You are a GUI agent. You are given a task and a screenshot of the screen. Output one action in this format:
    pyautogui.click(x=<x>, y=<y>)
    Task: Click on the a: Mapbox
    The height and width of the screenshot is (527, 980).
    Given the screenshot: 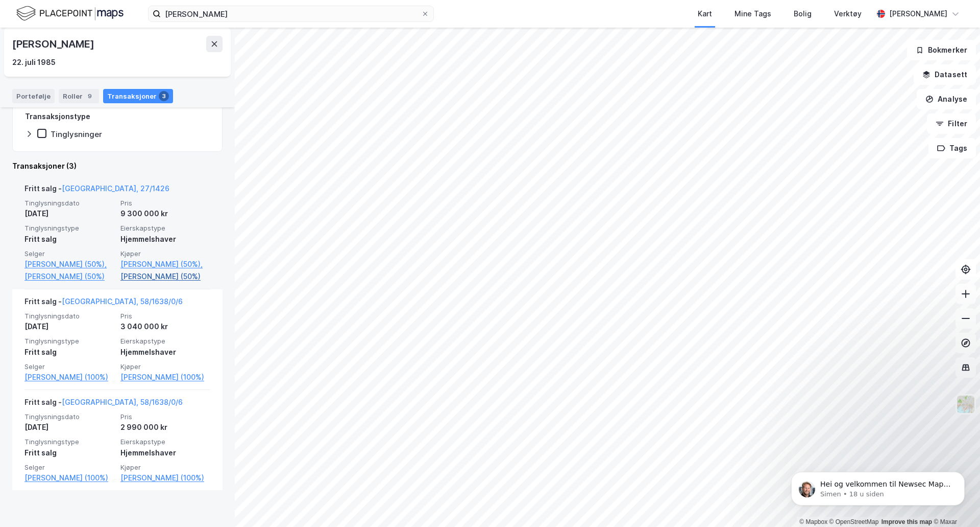 What is the action you would take?
    pyautogui.click(x=813, y=522)
    